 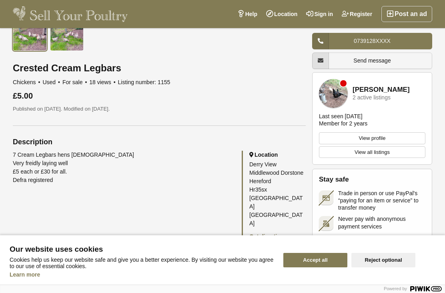 What do you see at coordinates (372, 179) in the screenshot?
I see `h2: Stay safe` at bounding box center [372, 179].